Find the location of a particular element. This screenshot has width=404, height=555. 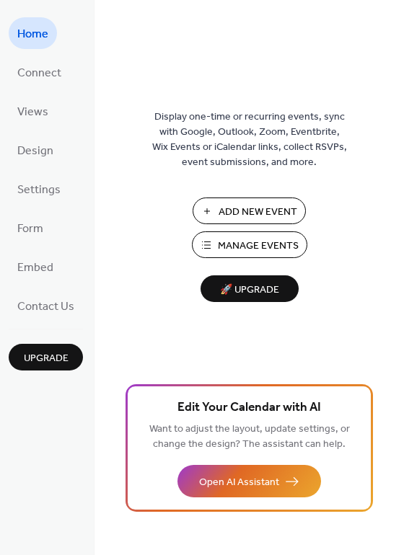

button: Open AI Assistant is located at coordinates (249, 481).